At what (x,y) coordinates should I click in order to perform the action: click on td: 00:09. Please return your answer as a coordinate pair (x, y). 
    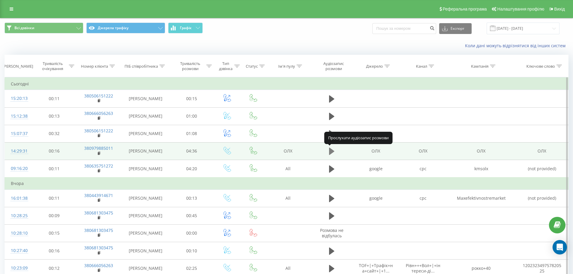
    Looking at the image, I should click on (54, 216).